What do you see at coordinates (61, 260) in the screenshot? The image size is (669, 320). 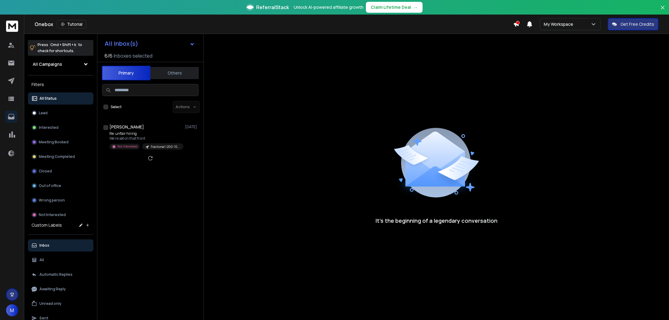 I see `button: All` at bounding box center [61, 260].